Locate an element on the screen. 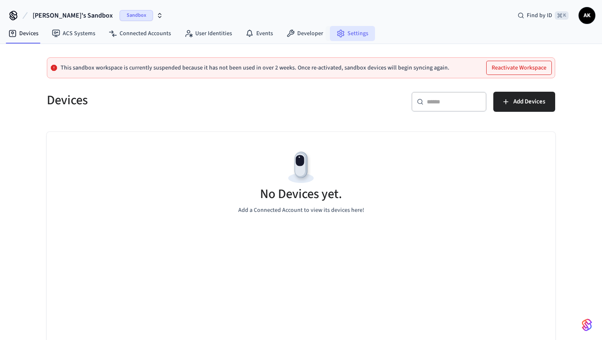  button: AK is located at coordinates (587, 15).